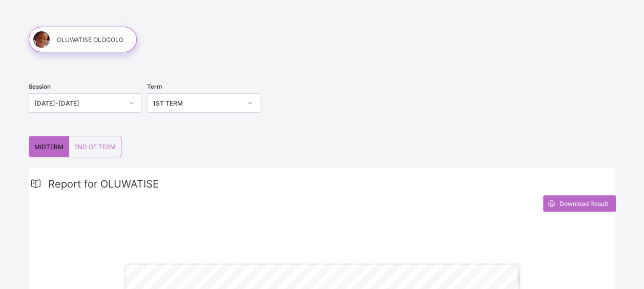 This screenshot has height=289, width=644. Describe the element at coordinates (197, 103) in the screenshot. I see `div: 1ST TERM` at that location.